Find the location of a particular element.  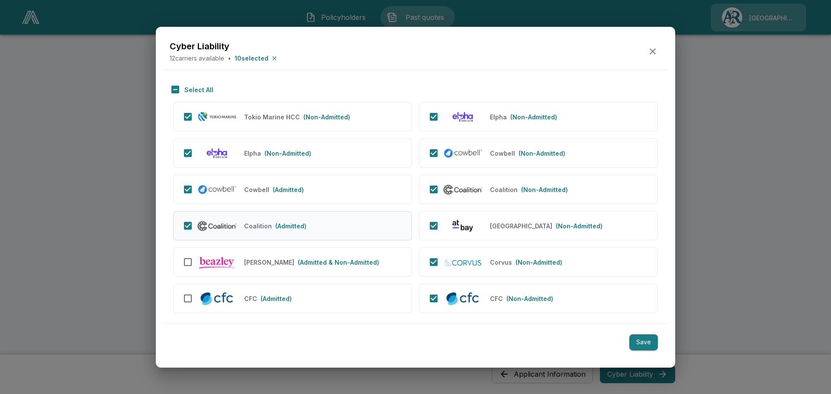

p: Corvus (Non-Admitted) is located at coordinates (501, 262).